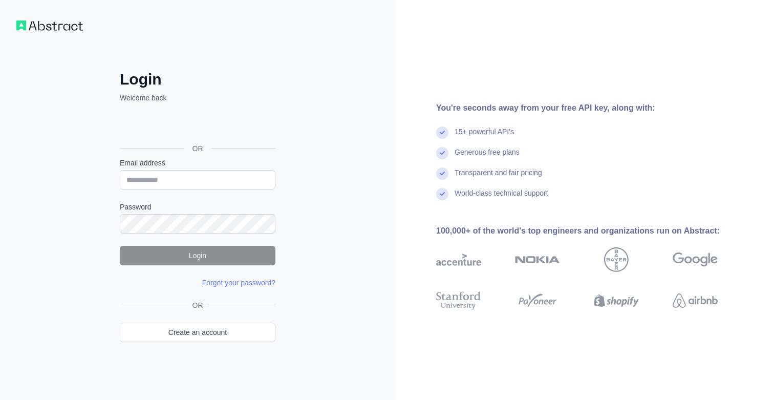 The height and width of the screenshot is (400, 774). What do you see at coordinates (695, 260) in the screenshot?
I see `img: google` at bounding box center [695, 260].